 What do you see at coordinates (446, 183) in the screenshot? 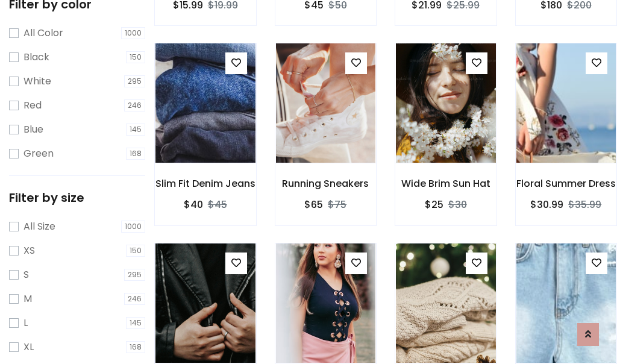
I see `h6: Wide Brim Sun Hat` at bounding box center [446, 183].